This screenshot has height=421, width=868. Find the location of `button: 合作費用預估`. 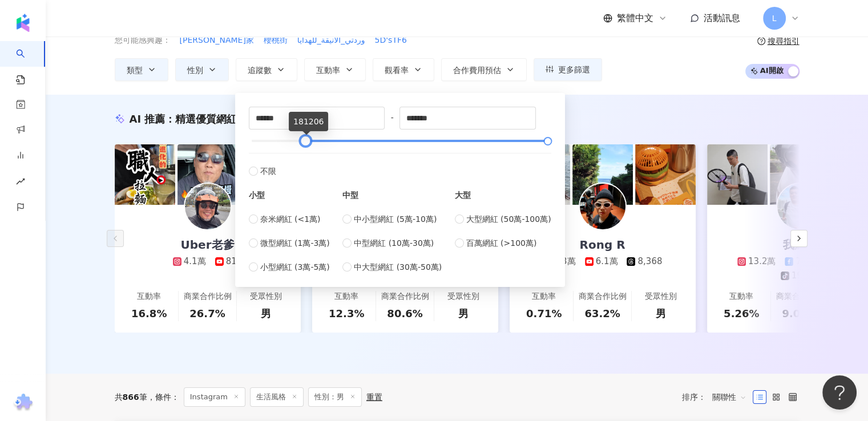

button: 合作費用預估 is located at coordinates (484, 69).